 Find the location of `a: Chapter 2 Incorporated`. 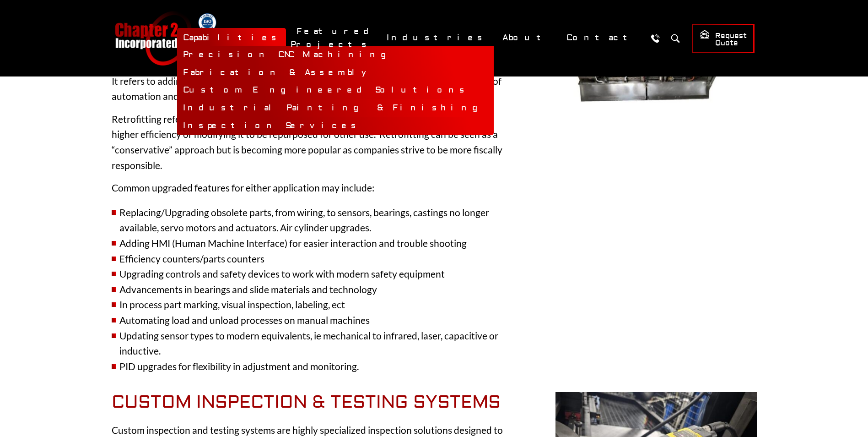

a: Chapter 2 Incorporated is located at coordinates (153, 38).